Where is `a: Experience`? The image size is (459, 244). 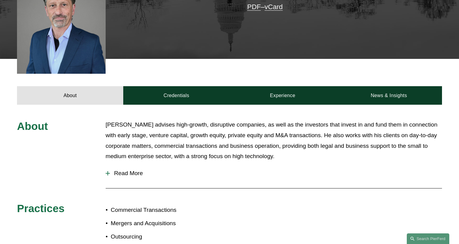 a: Experience is located at coordinates (282, 95).